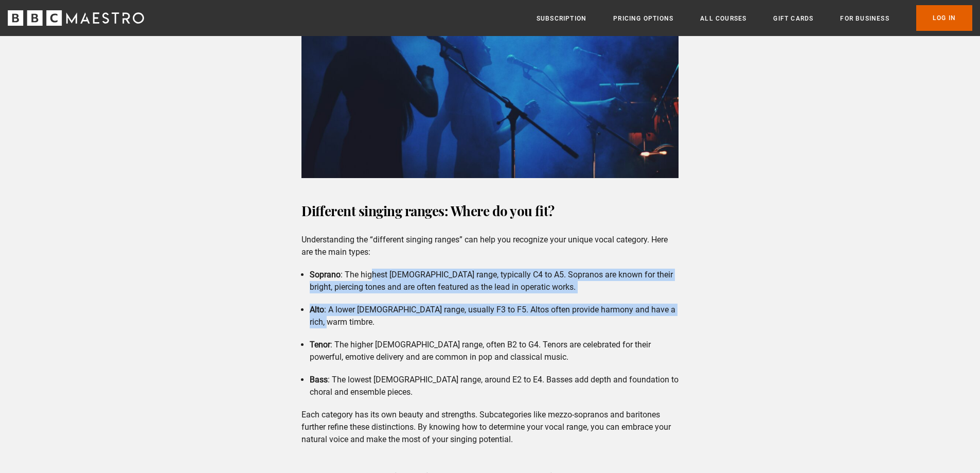  Describe the element at coordinates (754, 18) in the screenshot. I see `nav: Primary` at that location.